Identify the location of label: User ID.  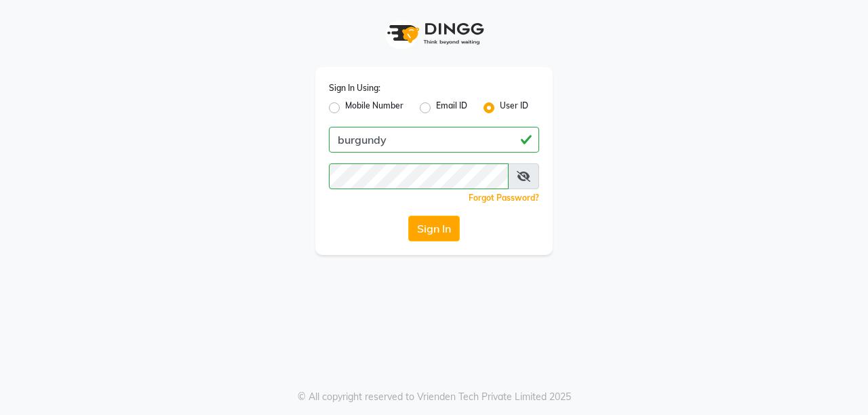
(514, 108).